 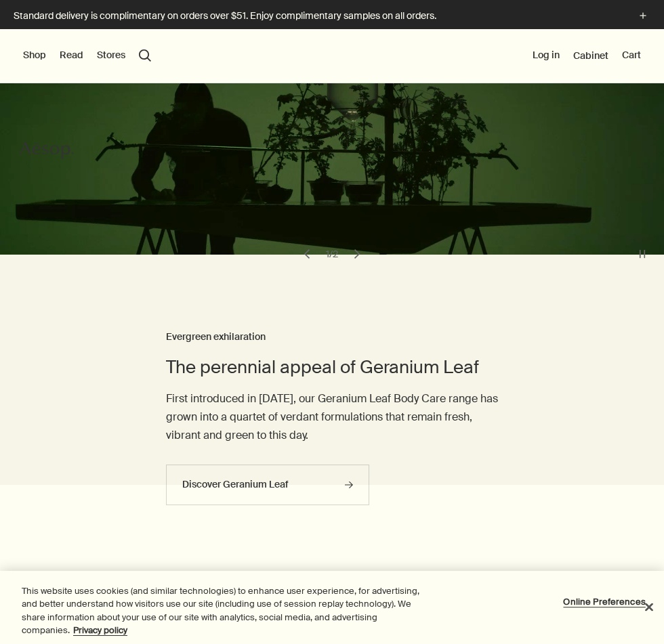 What do you see at coordinates (318, 16) in the screenshot?
I see `p: Standard delivery is complimentary on orders over $51. Enjoy complimentary samples on all orders.` at bounding box center [318, 16].